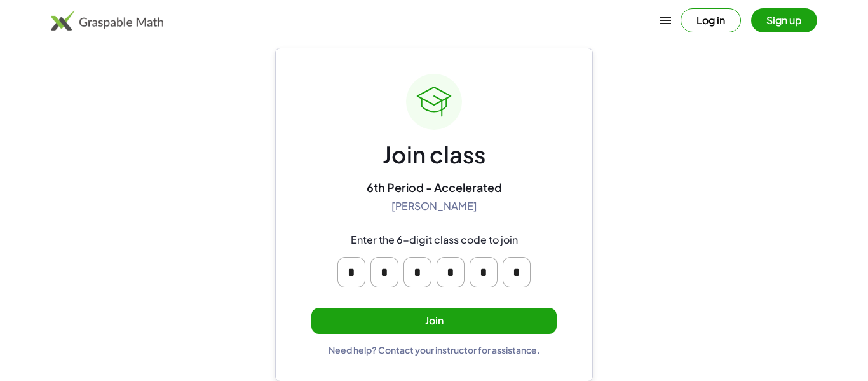 The height and width of the screenshot is (381, 868). I want to click on input: Please enter OTP character 3, so click(418, 272).